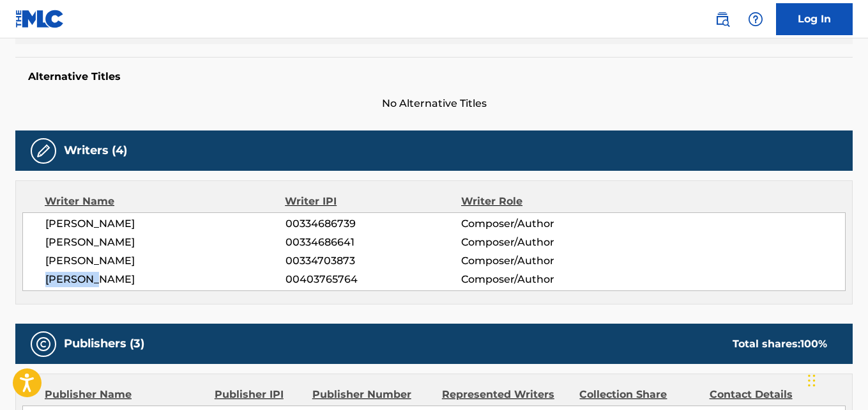 This screenshot has width=868, height=410. I want to click on img: MLC Logo, so click(40, 19).